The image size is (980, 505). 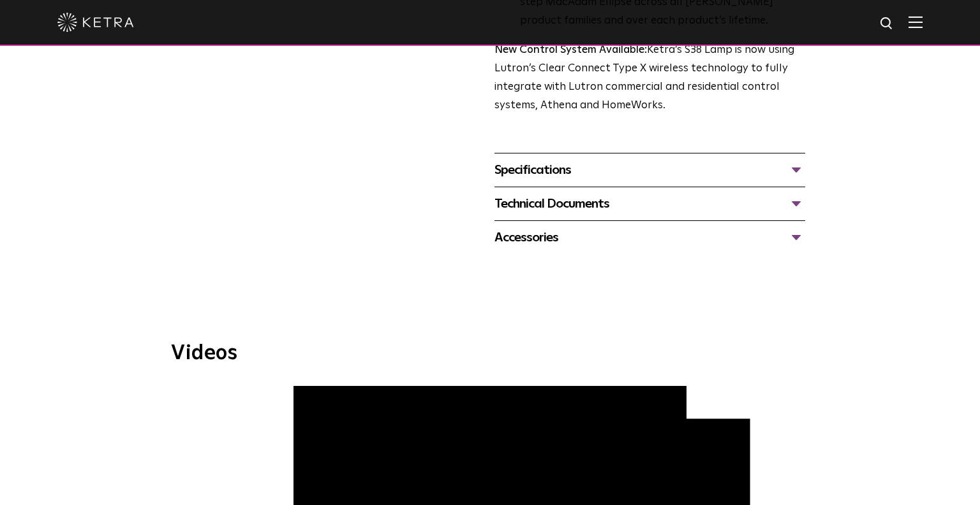 What do you see at coordinates (490, 354) in the screenshot?
I see `h3: Videos` at bounding box center [490, 354].